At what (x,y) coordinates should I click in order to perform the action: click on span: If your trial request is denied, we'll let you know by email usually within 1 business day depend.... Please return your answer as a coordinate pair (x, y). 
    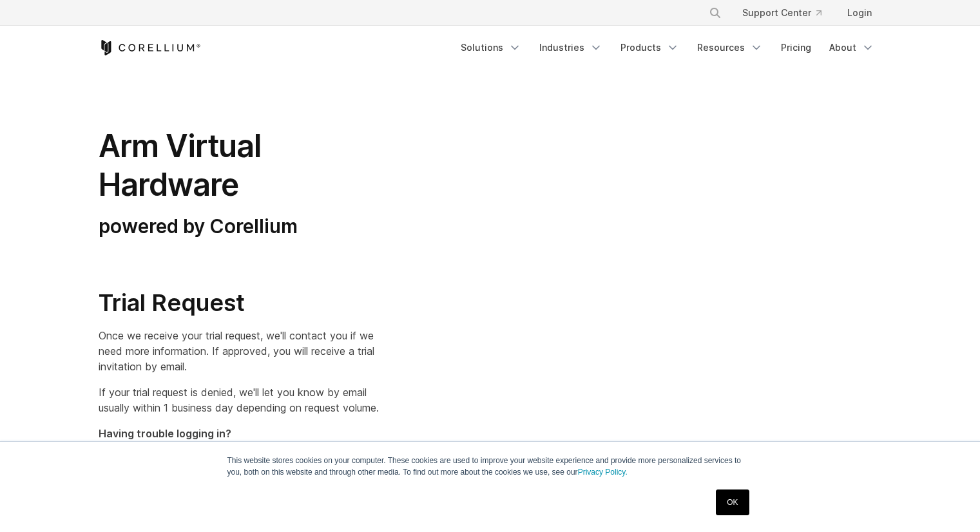
    Looking at the image, I should click on (239, 400).